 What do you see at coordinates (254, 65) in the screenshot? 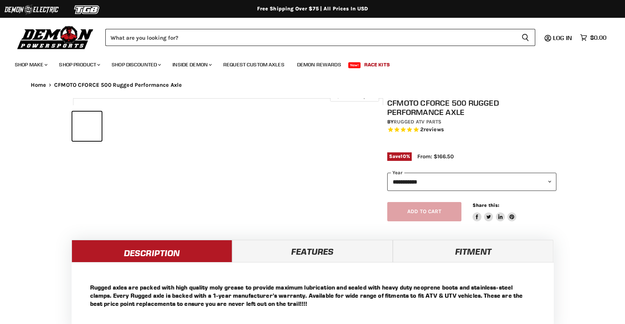
I see `a: Request Custom Axles` at bounding box center [254, 65].